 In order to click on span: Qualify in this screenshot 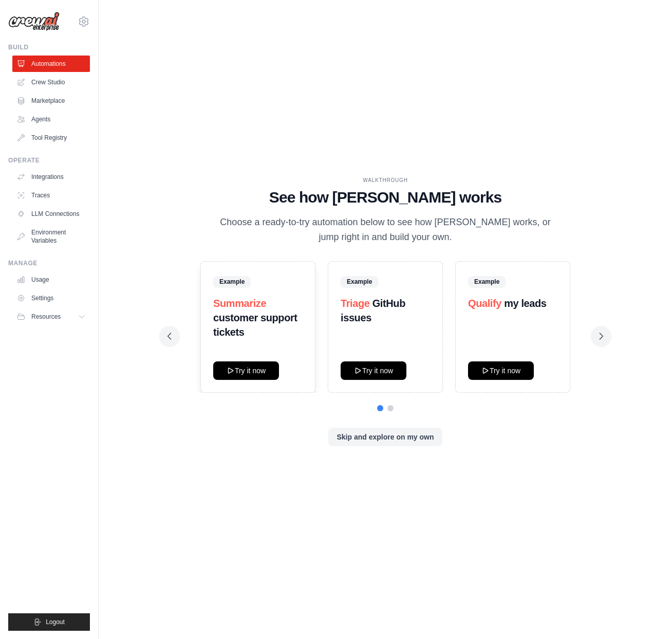, I will do `click(485, 303)`.